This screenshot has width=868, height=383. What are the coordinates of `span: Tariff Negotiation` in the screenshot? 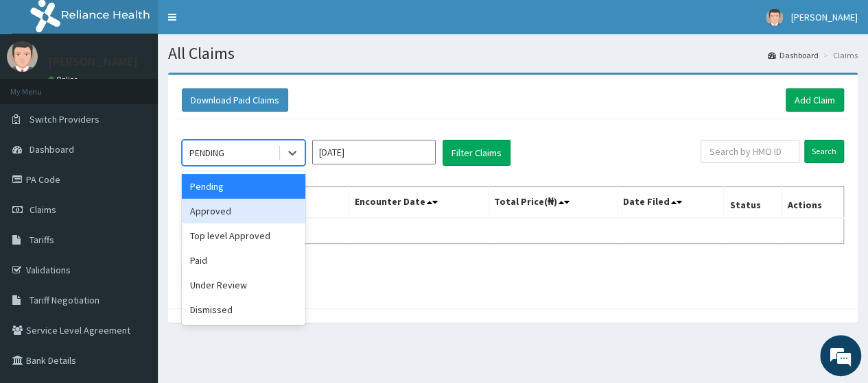 It's located at (65, 300).